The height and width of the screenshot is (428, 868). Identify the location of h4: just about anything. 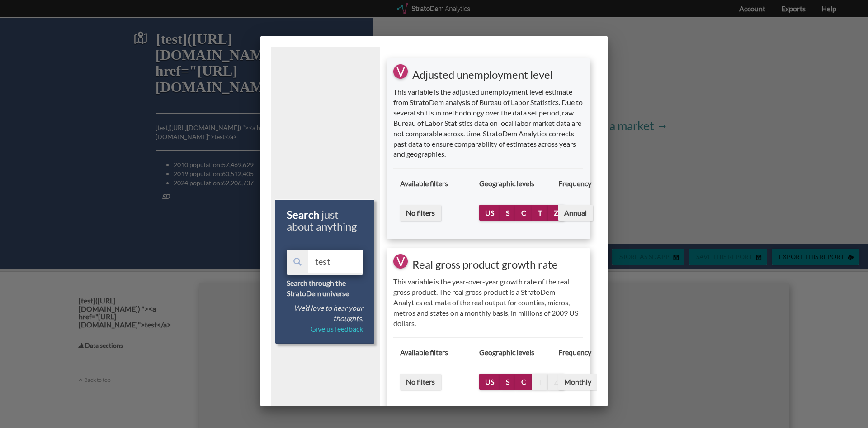
(325, 223).